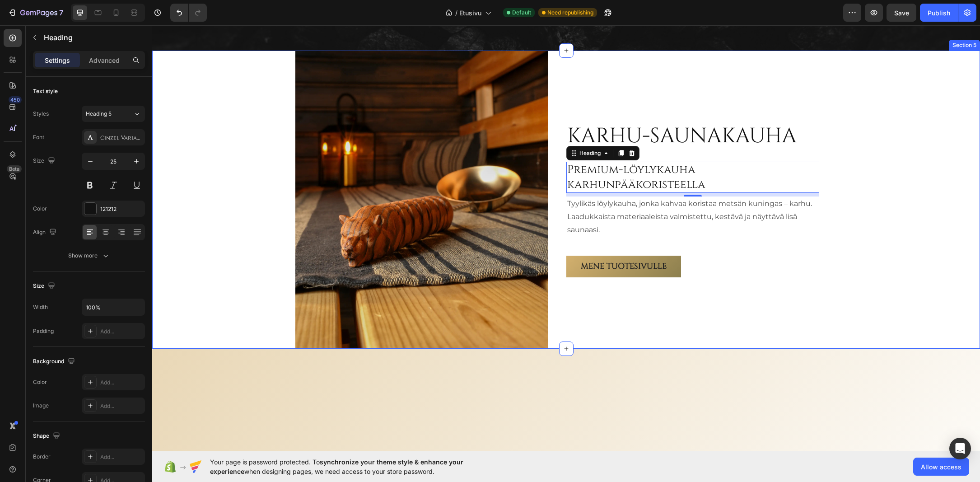 The image size is (980, 482). Describe the element at coordinates (530, 111) in the screenshot. I see `h2: Karhu-saunakauha` at that location.